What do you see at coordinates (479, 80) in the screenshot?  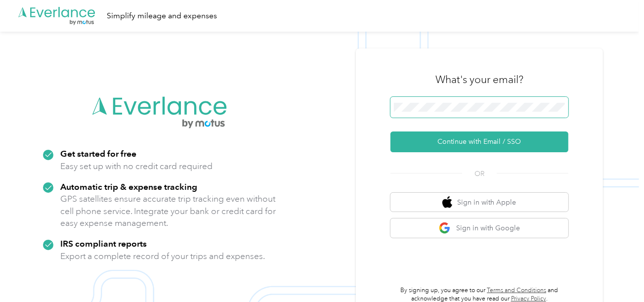 I see `h3: What's your email?` at bounding box center [479, 80].